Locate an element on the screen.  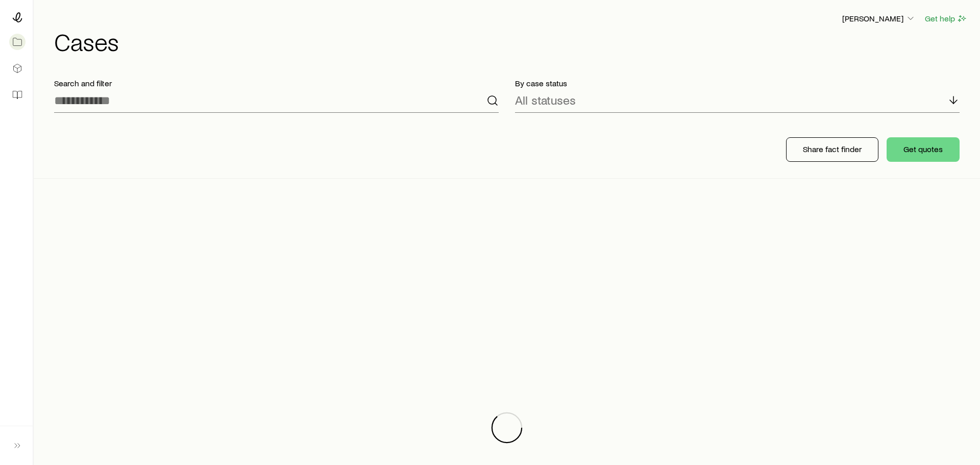
p: All statuses is located at coordinates (545, 100).